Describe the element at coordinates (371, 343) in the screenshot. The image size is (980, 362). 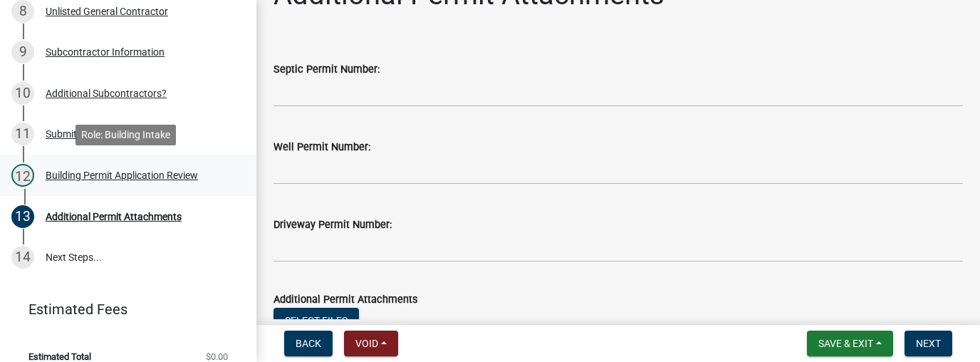
I see `button: Void` at that location.